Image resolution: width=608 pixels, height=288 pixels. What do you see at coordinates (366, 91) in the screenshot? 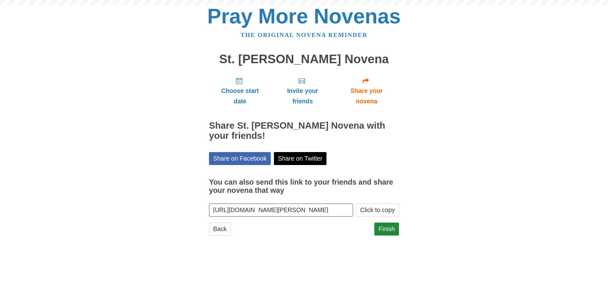
I see `a: Share your novena` at bounding box center [366, 91].